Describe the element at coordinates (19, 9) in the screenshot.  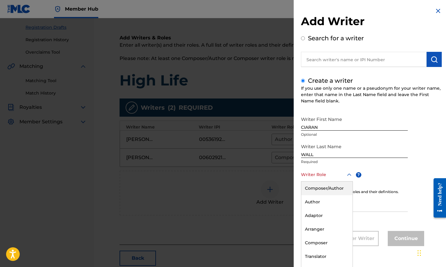
I see `img: MLC Logo` at that location.